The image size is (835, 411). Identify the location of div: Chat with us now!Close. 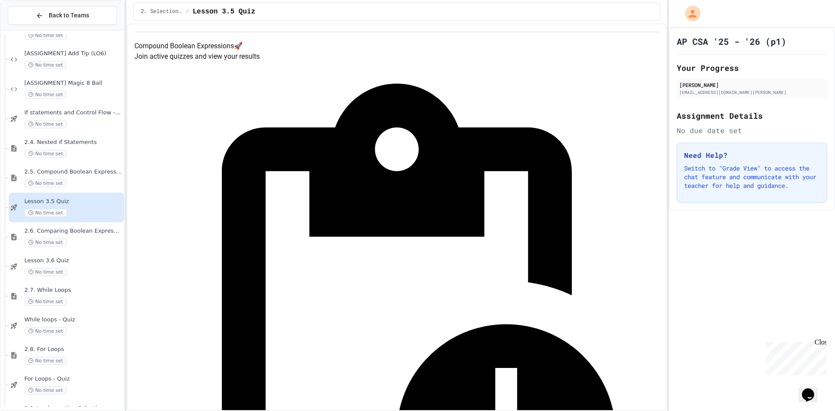
(32, 29).